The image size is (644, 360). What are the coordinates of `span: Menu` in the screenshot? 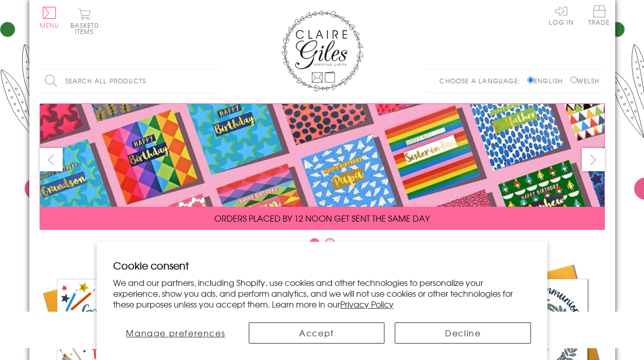 It's located at (49, 25).